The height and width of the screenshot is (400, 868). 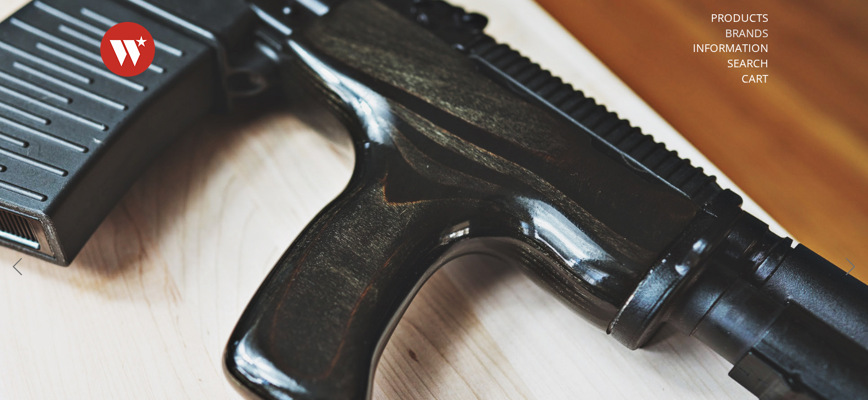 What do you see at coordinates (754, 79) in the screenshot?
I see `a: Cart` at bounding box center [754, 79].